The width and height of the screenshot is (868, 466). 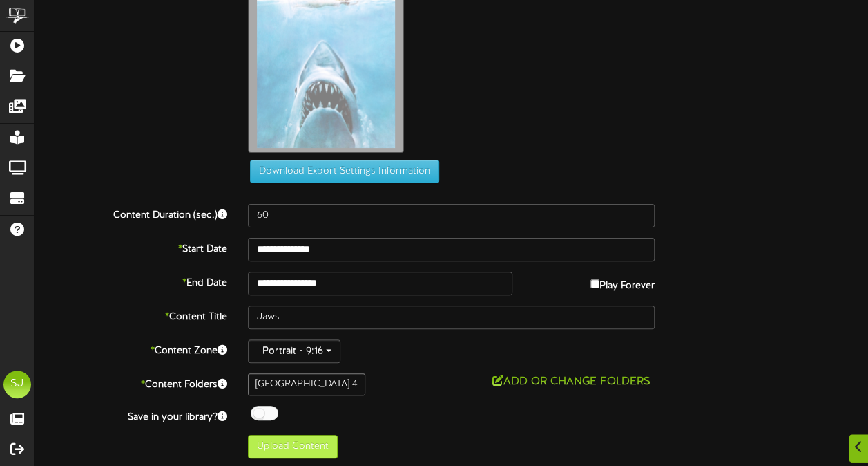 What do you see at coordinates (451, 318) in the screenshot?
I see `input: Title of this Content` at bounding box center [451, 318].